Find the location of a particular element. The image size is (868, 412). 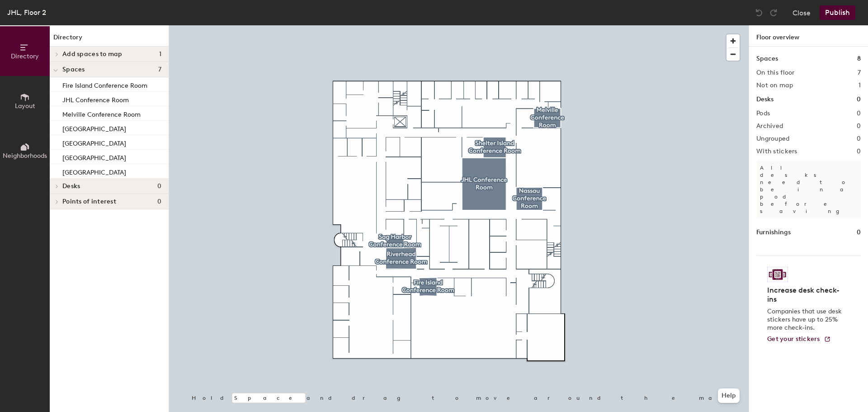

h1: Furnishings is located at coordinates (774, 233).